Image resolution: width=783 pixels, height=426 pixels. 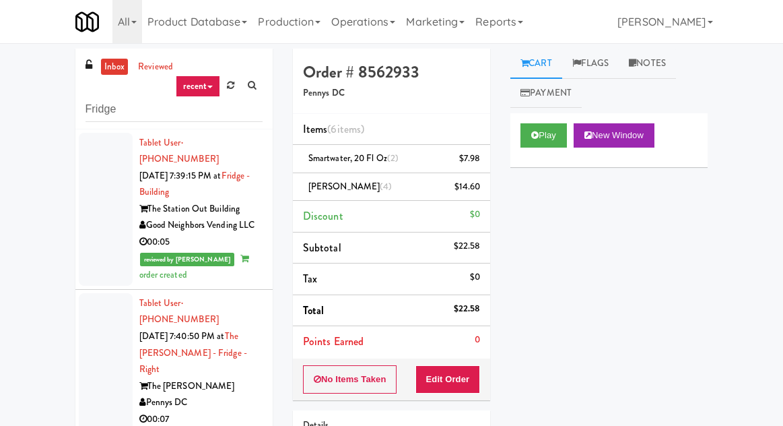 What do you see at coordinates (391, 93) in the screenshot?
I see `h5: Pennys DC` at bounding box center [391, 93].